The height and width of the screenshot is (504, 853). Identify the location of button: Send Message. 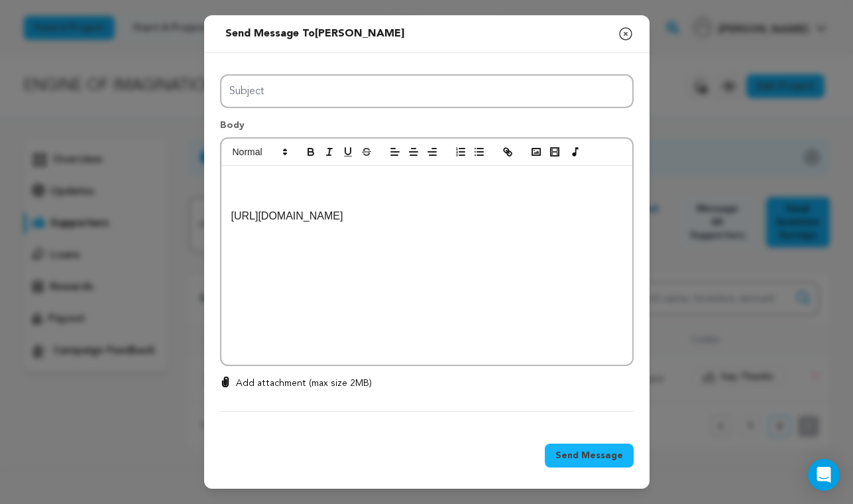
(589, 456).